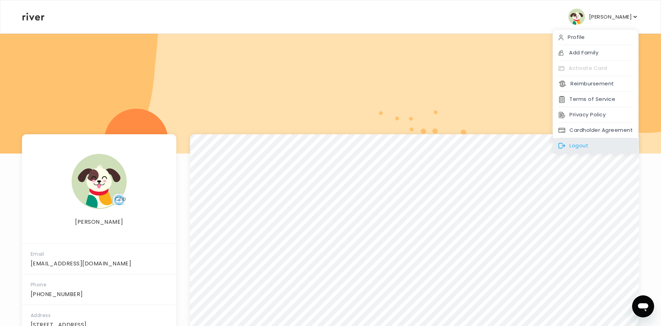  What do you see at coordinates (595, 130) in the screenshot?
I see `div: Cardholder Agreement` at bounding box center [595, 130].